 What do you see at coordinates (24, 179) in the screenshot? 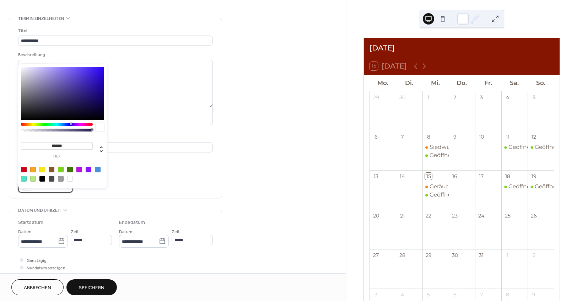
I see `div: #50E3C2` at bounding box center [24, 179].